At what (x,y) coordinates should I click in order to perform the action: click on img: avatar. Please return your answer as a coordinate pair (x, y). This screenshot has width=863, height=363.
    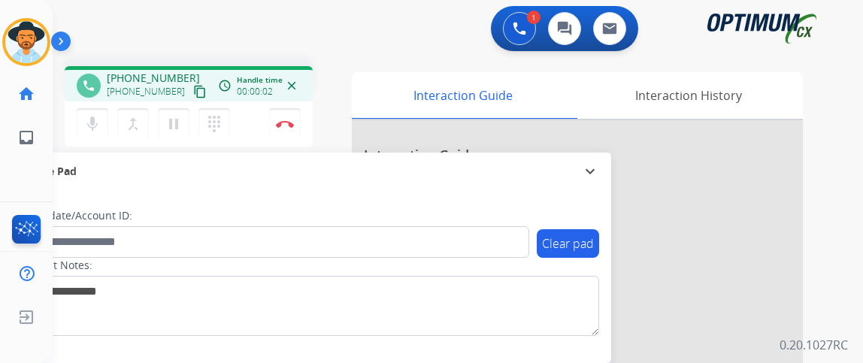
    Looking at the image, I should click on (26, 42).